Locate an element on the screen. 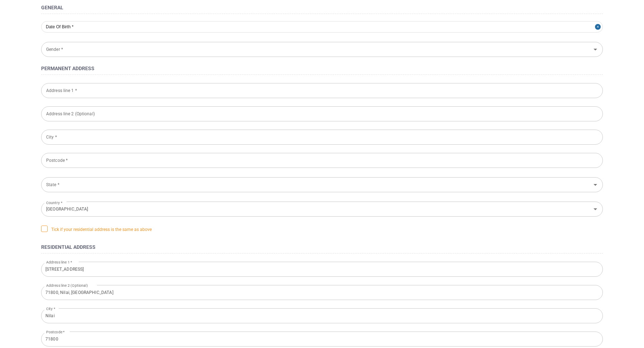  span: Tick if your residential address is the same as above is located at coordinates (96, 229).